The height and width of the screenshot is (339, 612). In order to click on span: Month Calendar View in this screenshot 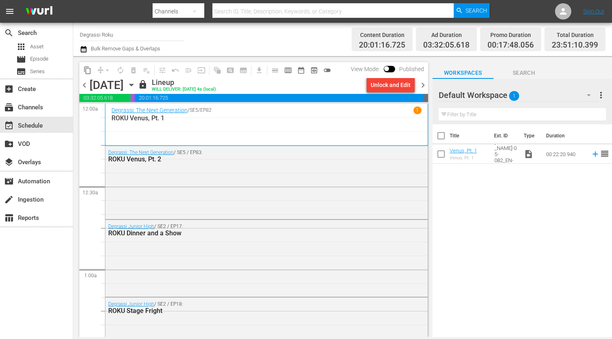, I will do `click(301, 70)`.